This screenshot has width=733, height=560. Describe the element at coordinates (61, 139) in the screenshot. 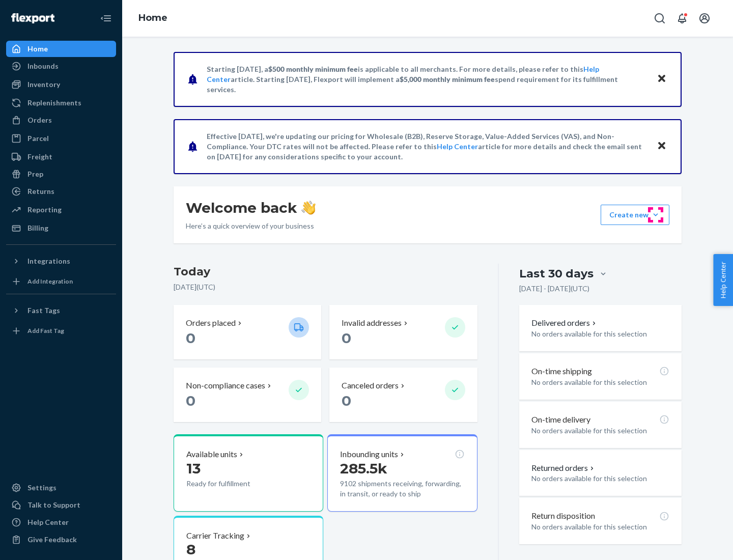

I see `a: Parcel` at that location.